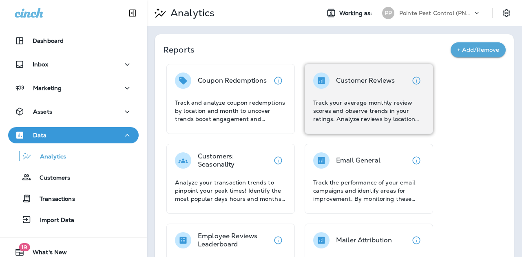 Image resolution: width=522 pixels, height=257 pixels. What do you see at coordinates (358, 161) in the screenshot?
I see `p: Email General` at bounding box center [358, 161].